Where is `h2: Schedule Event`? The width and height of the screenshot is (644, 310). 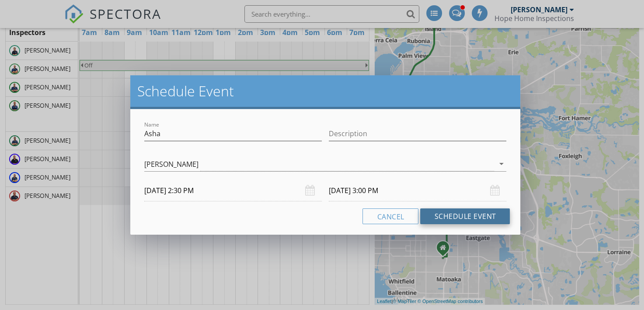
h2: Schedule Event is located at coordinates (325, 91).